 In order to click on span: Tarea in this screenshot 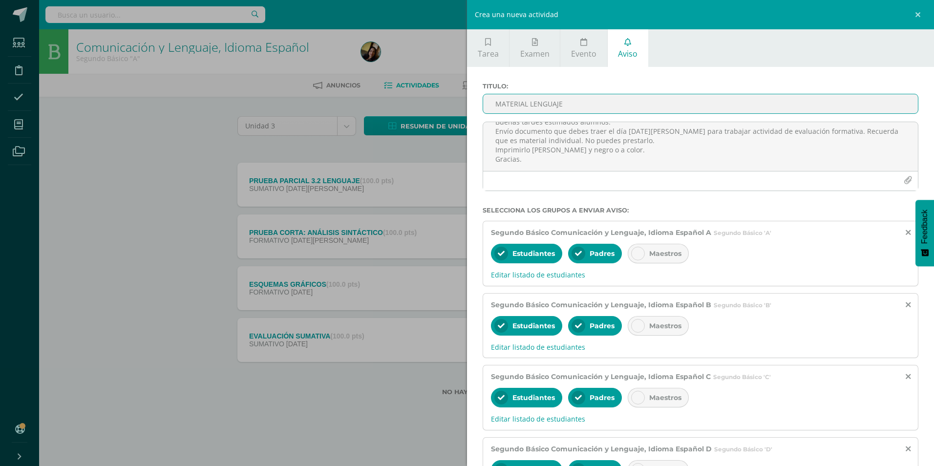, I will do `click(488, 54)`.